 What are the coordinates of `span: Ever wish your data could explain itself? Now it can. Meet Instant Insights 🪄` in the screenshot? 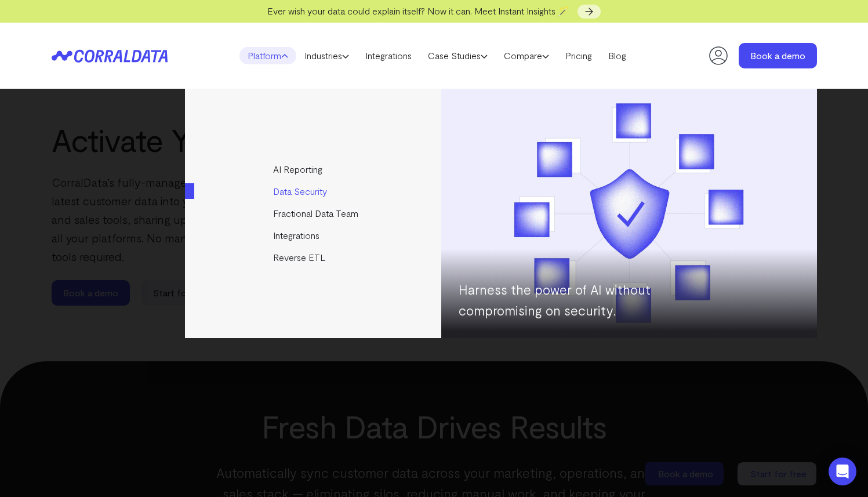 It's located at (418, 10).